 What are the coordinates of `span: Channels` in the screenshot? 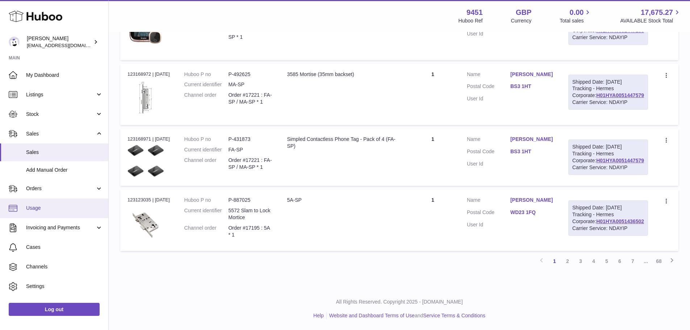 It's located at (64, 266).